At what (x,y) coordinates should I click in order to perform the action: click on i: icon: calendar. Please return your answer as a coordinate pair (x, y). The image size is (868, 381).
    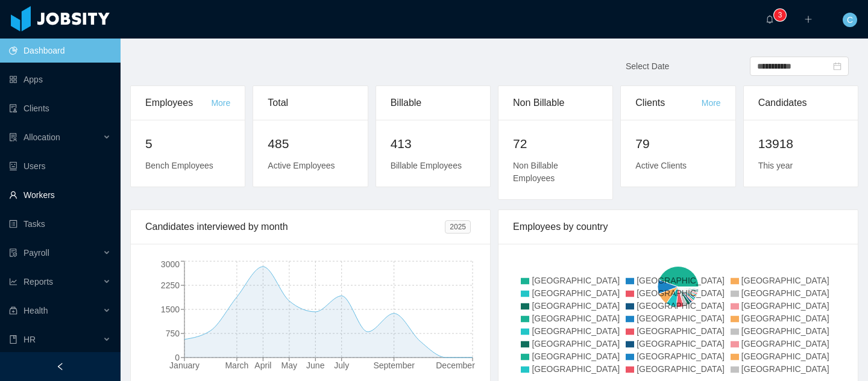
    Looking at the image, I should click on (837, 66).